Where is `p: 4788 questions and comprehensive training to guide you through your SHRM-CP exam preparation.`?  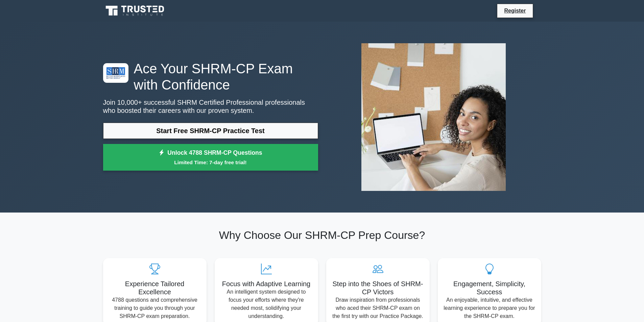 p: 4788 questions and comprehensive training to guide you through your SHRM-CP exam preparation. is located at coordinates (155, 308).